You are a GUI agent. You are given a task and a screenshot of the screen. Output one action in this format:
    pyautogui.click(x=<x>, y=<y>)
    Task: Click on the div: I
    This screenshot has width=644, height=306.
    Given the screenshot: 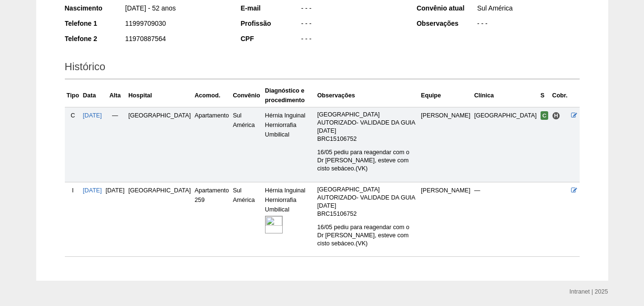 What is the action you would take?
    pyautogui.click(x=73, y=190)
    